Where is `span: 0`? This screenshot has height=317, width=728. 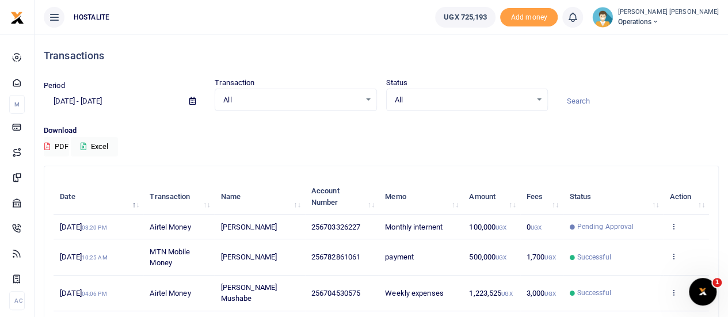
span: 0 is located at coordinates (534, 227).